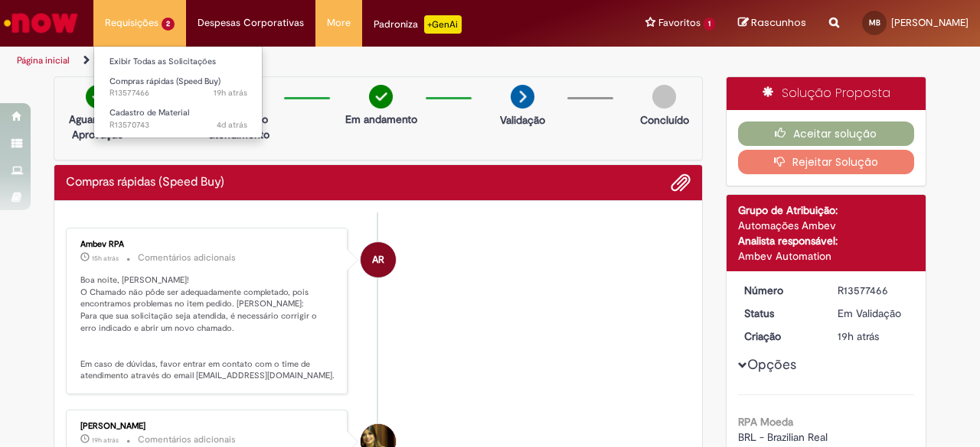 This screenshot has height=447, width=980. Describe the element at coordinates (165, 81) in the screenshot. I see `span: Compras rápidas (Speed Buy)` at that location.